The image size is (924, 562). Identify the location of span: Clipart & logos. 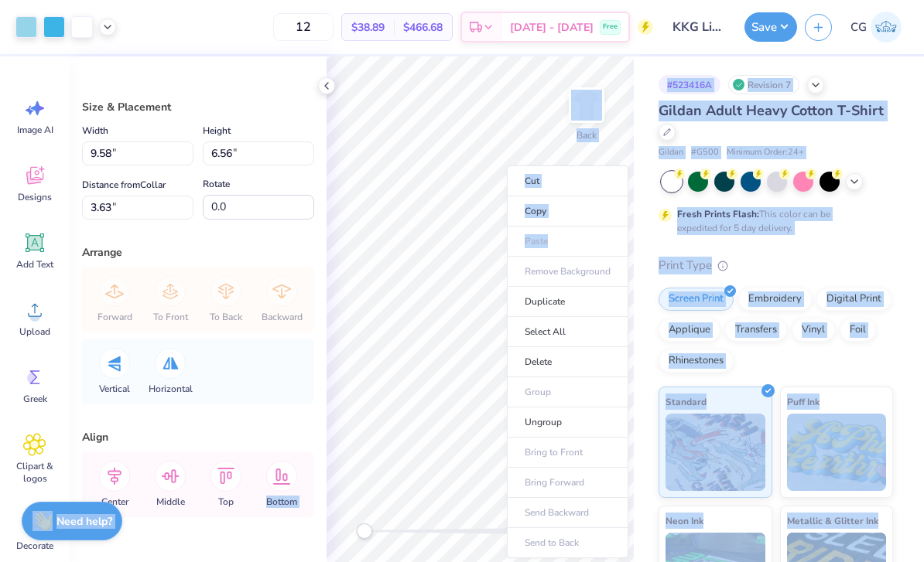
(35, 472).